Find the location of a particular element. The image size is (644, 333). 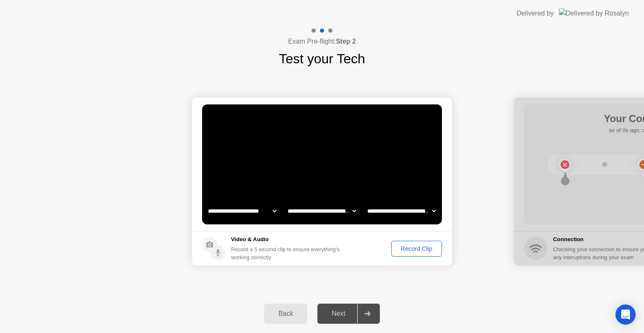

div: Next is located at coordinates (338, 314).